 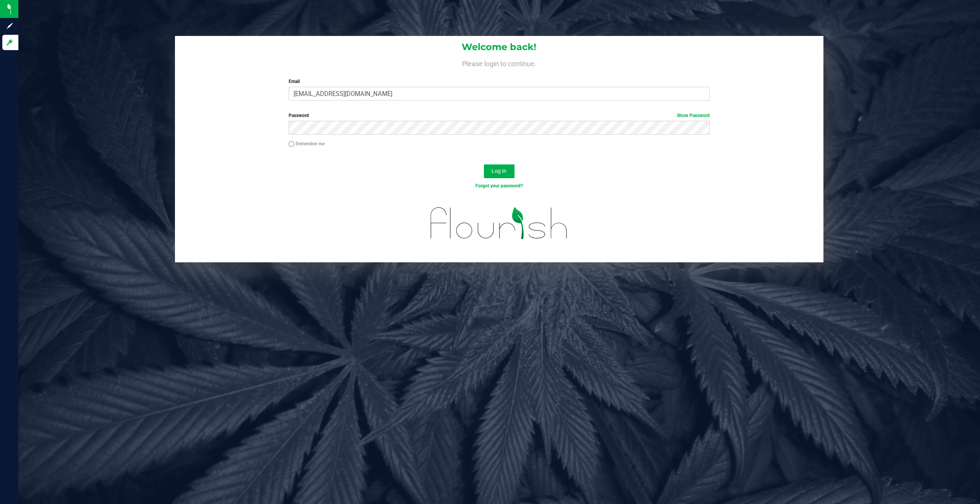 What do you see at coordinates (693, 115) in the screenshot?
I see `a: Show Password` at bounding box center [693, 115].